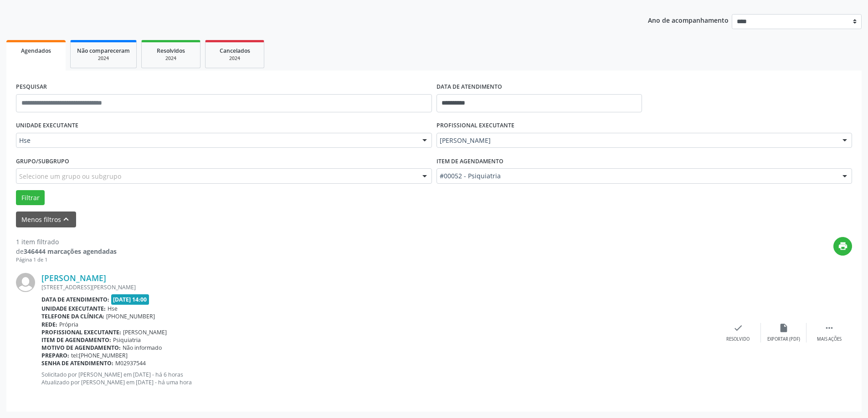 The width and height of the screenshot is (868, 418). I want to click on b: Motivo de agendamento:, so click(81, 347).